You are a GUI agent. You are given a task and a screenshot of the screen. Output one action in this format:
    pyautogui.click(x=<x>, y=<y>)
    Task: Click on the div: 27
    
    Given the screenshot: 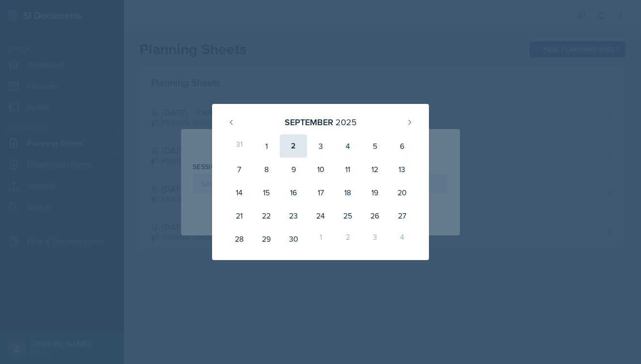 What is the action you would take?
    pyautogui.click(x=402, y=216)
    